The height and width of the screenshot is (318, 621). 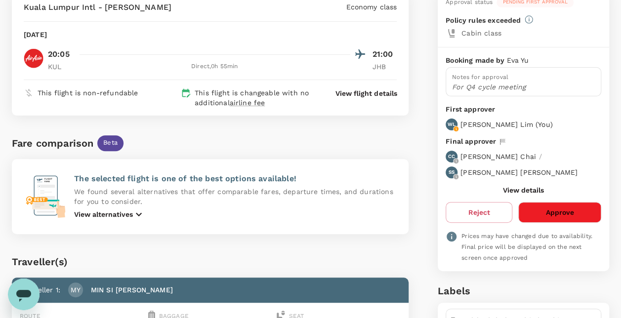 I want to click on button: View flight details, so click(x=366, y=93).